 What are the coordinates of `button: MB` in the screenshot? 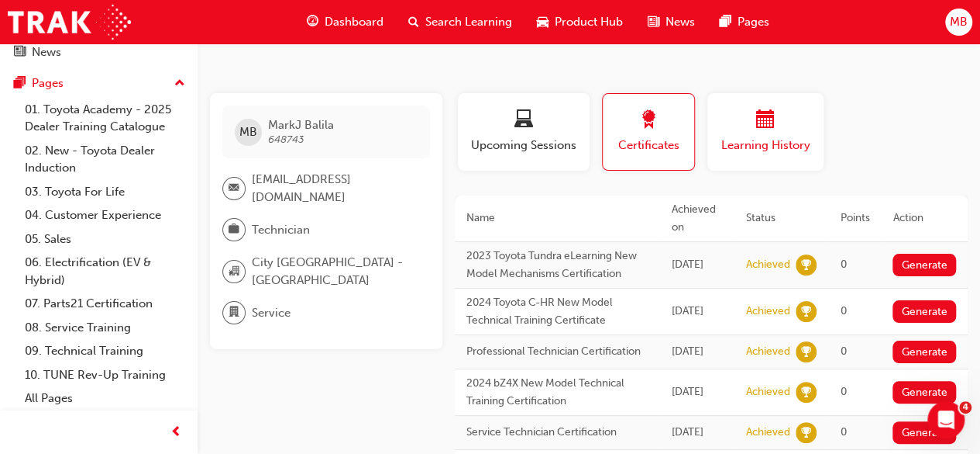 It's located at (958, 22).